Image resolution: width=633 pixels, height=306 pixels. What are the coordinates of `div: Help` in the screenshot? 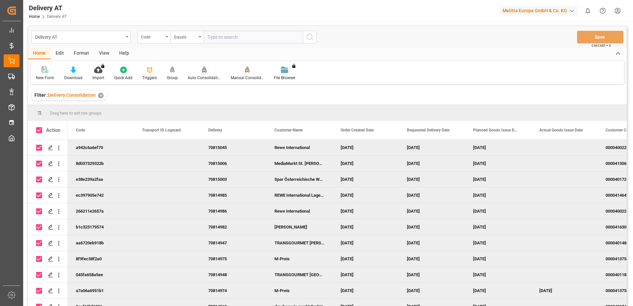 It's located at (124, 54).